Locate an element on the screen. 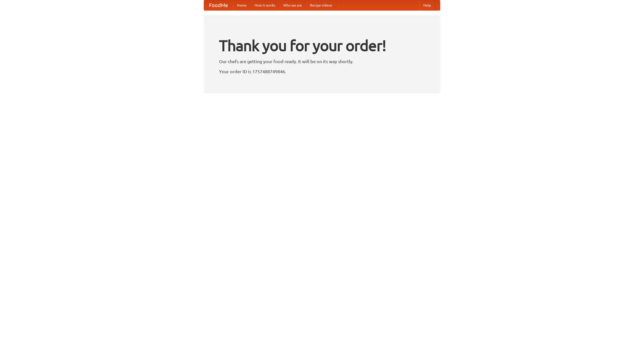 The image size is (644, 356). a: Home is located at coordinates (242, 6).